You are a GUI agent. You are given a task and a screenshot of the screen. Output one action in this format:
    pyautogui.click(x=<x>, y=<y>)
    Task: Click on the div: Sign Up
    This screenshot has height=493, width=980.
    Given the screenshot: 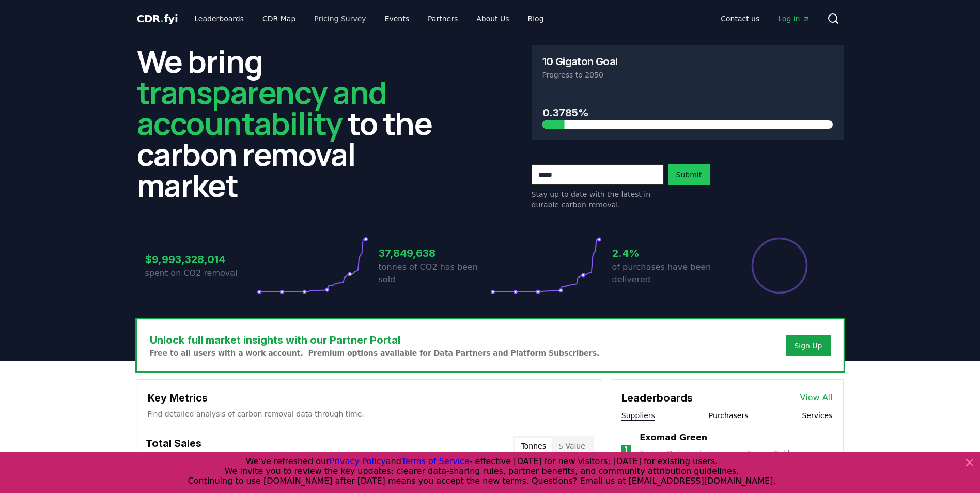 What is the action you would take?
    pyautogui.click(x=808, y=346)
    